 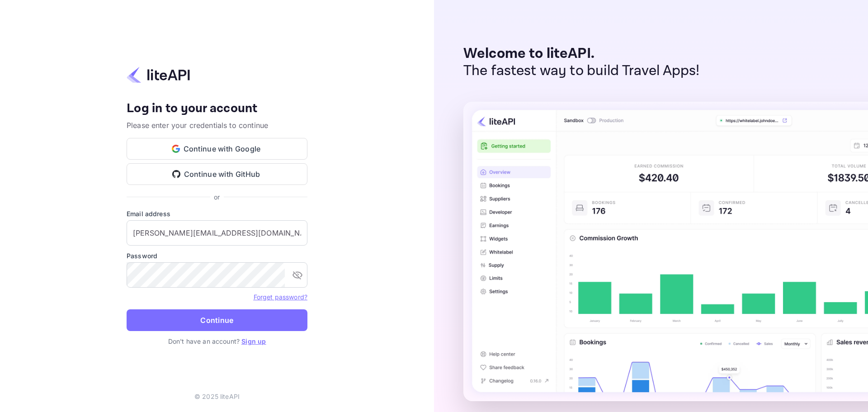 I want to click on p: Welcome to liteAPI., so click(x=581, y=54).